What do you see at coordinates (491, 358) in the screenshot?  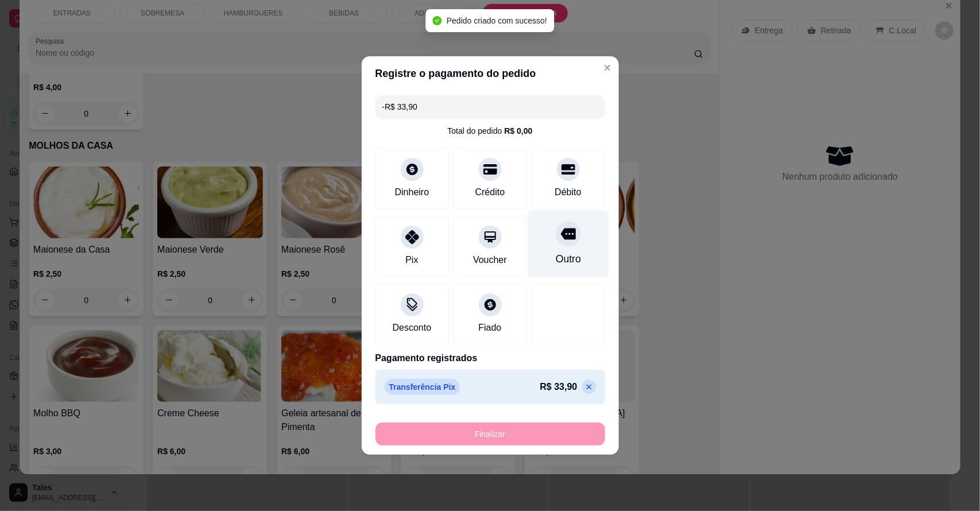 I see `p: Pagamento registrados` at bounding box center [491, 358].